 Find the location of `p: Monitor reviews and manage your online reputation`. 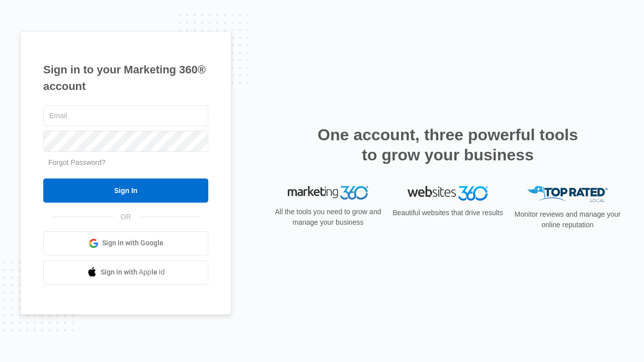

p: Monitor reviews and manage your online reputation is located at coordinates (567, 220).